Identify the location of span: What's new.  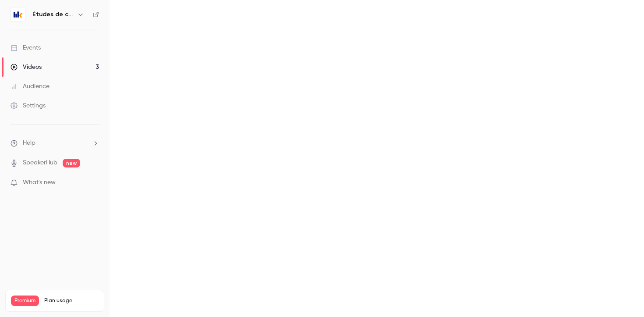
(39, 182).